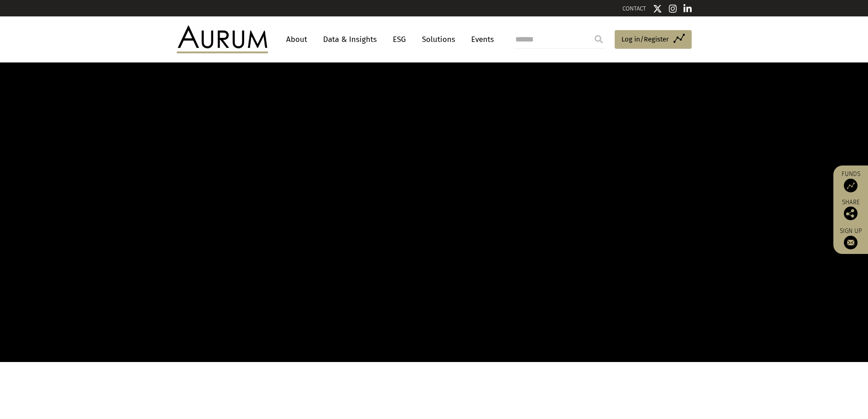 The image size is (868, 419). Describe the element at coordinates (222, 39) in the screenshot. I see `img: Aurum` at that location.